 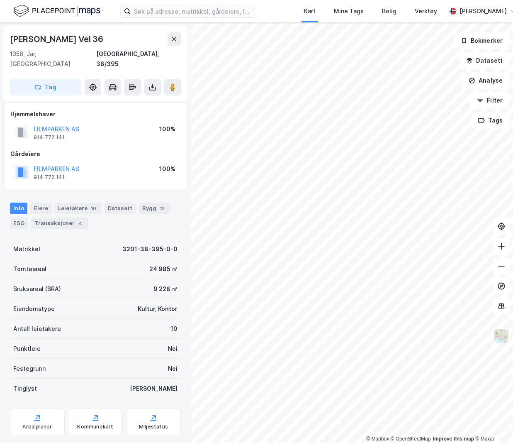 What do you see at coordinates (426, 11) in the screenshot?
I see `div: Verktøy` at bounding box center [426, 11].